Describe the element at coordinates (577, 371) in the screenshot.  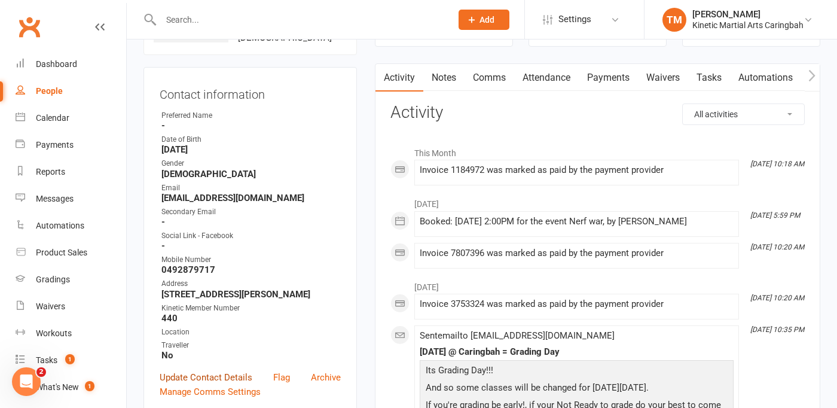
I see `p: Its Grading Day!!!` at that location.